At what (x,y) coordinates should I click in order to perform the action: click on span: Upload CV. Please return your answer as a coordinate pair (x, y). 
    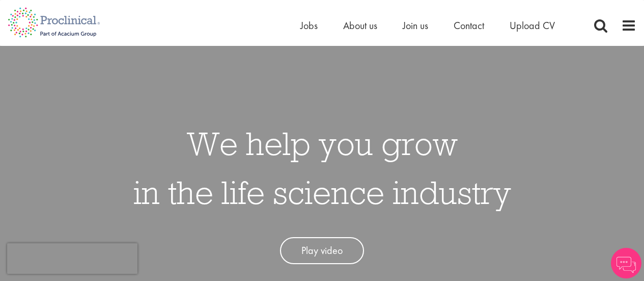
    Looking at the image, I should click on (532, 26).